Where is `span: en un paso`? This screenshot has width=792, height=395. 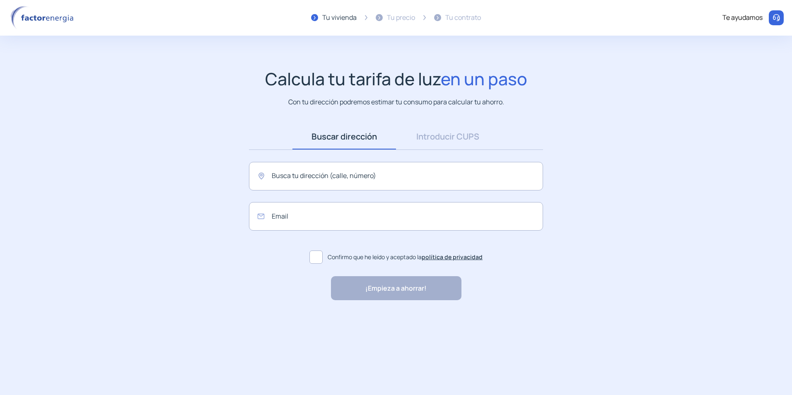 span: en un paso is located at coordinates (484, 79).